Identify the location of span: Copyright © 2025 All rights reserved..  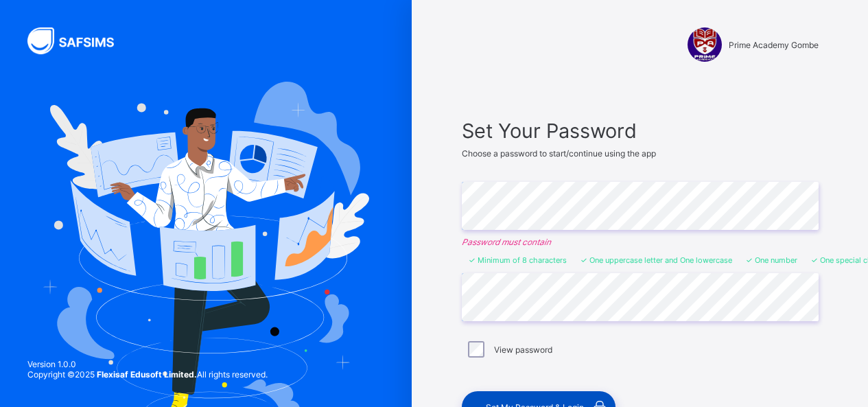
(147, 374).